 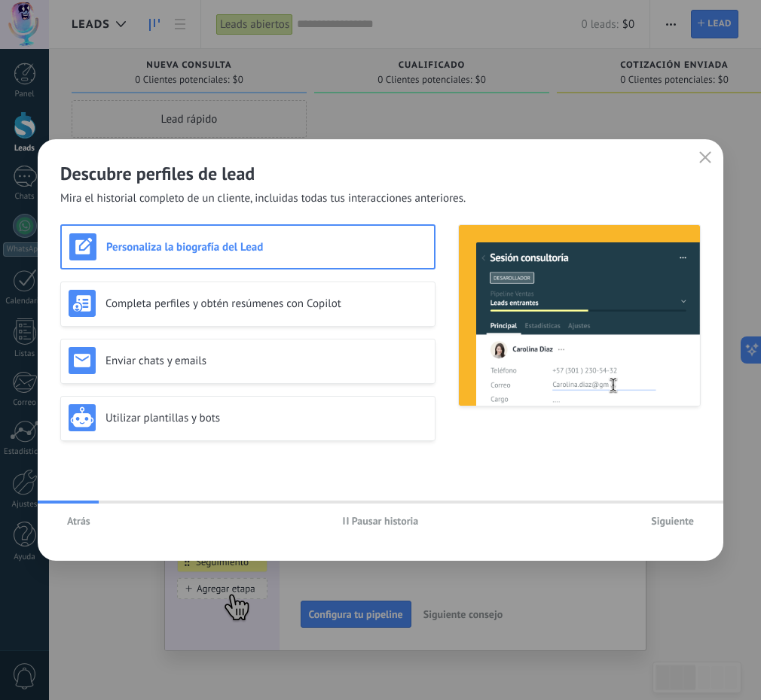 I want to click on span: Siguiente, so click(x=672, y=521).